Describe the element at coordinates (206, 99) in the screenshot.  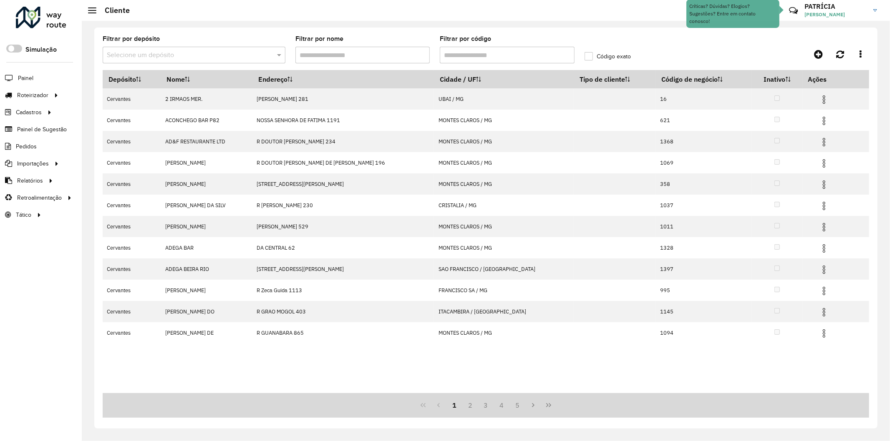
I see `td: 2 IRMAOS MER.` at that location.